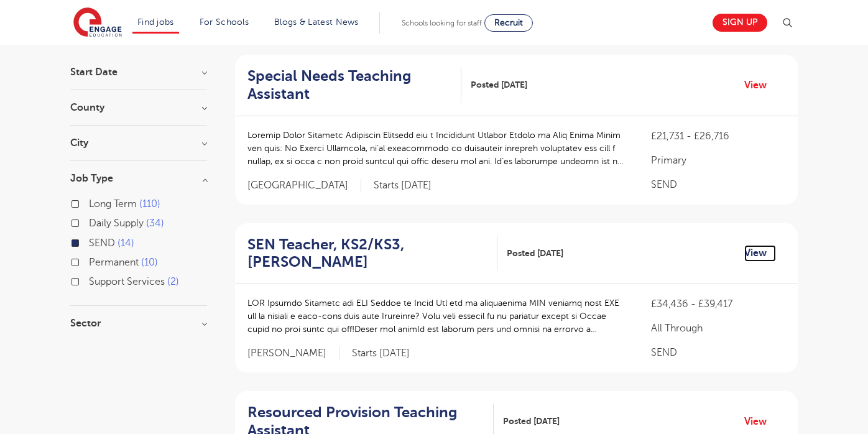 This screenshot has height=434, width=868. I want to click on p: All Through, so click(719, 328).